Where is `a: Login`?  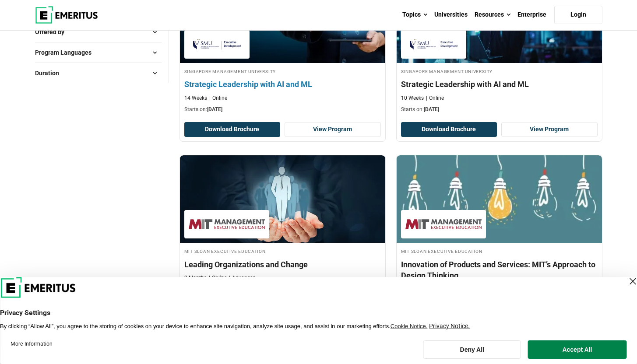
a: Login is located at coordinates (578, 15).